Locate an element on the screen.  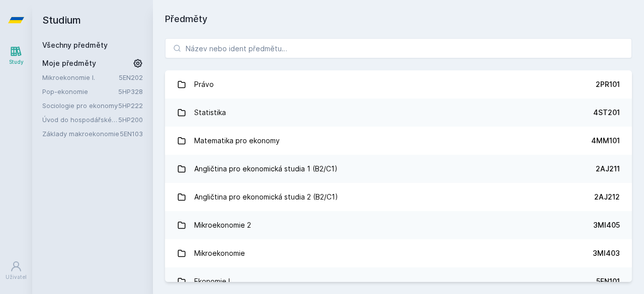
div: Mikroekonomie is located at coordinates (219, 253).